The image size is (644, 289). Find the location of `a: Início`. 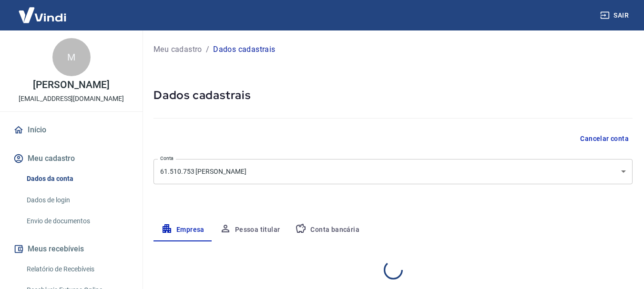

a: Início is located at coordinates (71, 130).